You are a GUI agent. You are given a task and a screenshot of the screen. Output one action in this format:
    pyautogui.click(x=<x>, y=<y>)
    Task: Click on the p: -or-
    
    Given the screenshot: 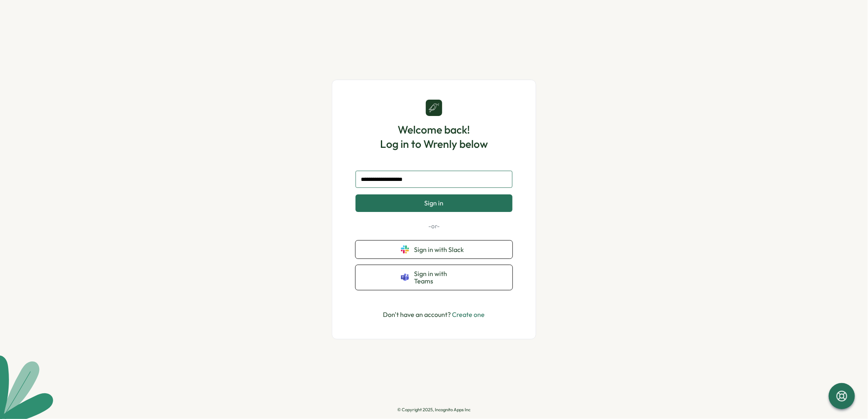 What is the action you would take?
    pyautogui.click(x=434, y=226)
    